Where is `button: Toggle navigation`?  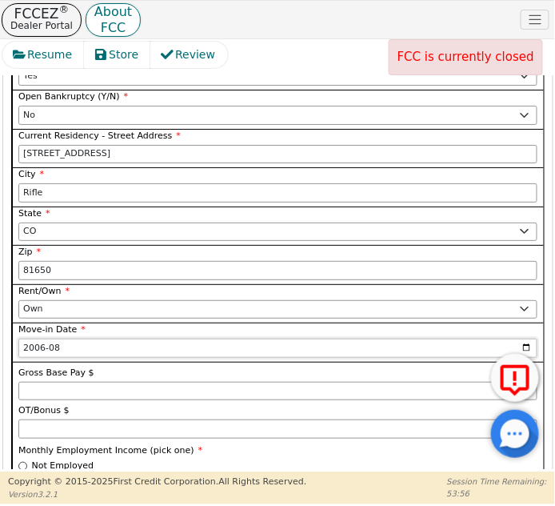 button: Toggle navigation is located at coordinates (535, 20).